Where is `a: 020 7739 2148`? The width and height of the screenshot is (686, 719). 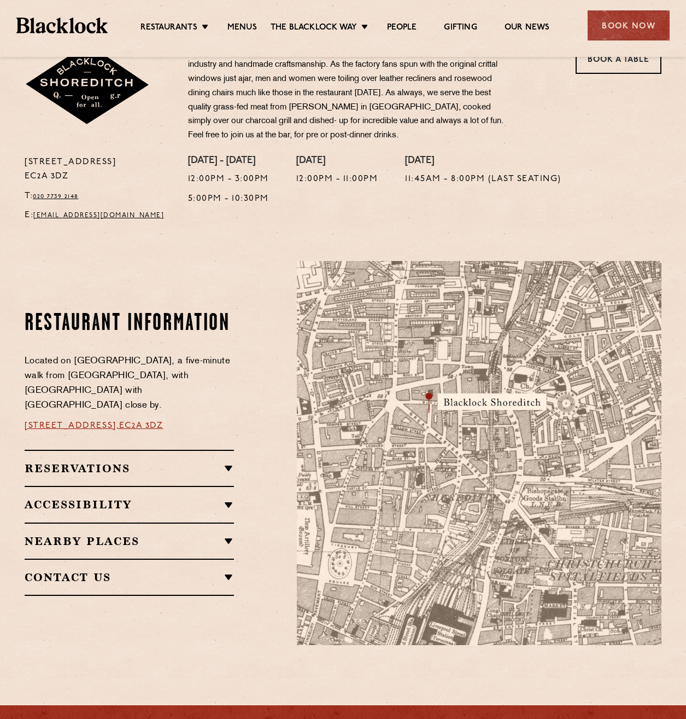 a: 020 7739 2148 is located at coordinates (56, 196).